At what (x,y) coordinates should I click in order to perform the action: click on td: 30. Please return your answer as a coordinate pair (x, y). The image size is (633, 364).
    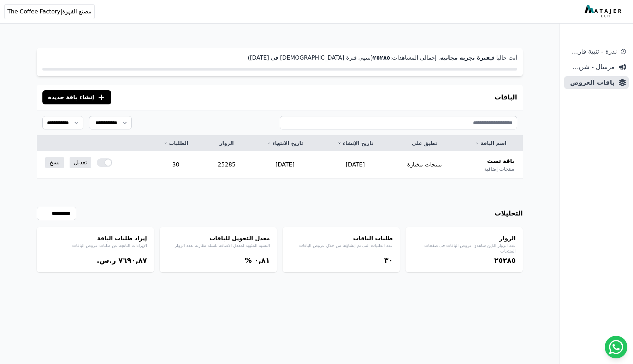
    Looking at the image, I should click on (176, 165).